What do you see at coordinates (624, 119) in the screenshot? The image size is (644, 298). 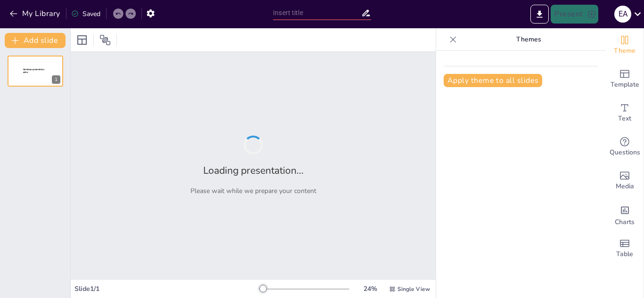 I see `span: Text` at bounding box center [624, 119].